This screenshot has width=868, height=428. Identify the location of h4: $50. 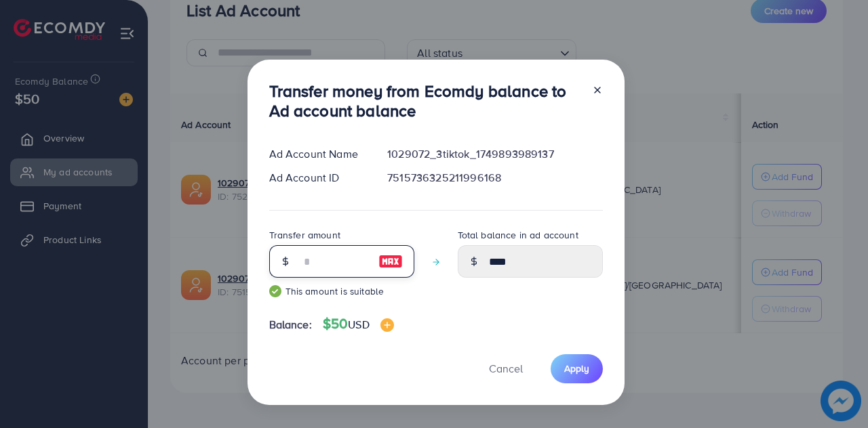
(358, 324).